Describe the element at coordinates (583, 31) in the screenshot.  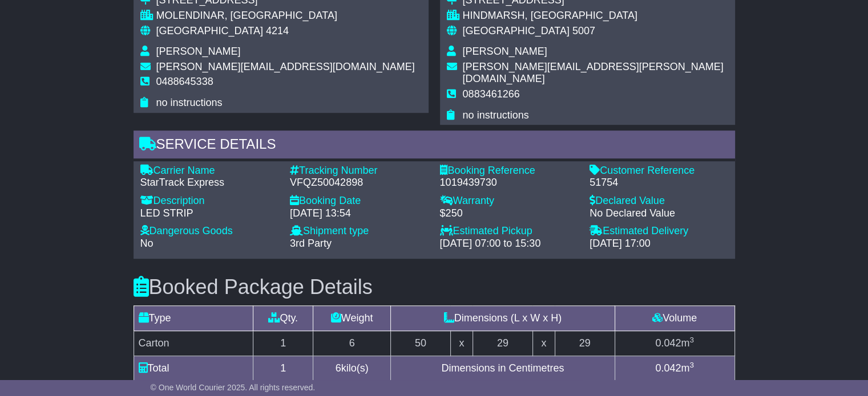
I see `span: 5007` at that location.